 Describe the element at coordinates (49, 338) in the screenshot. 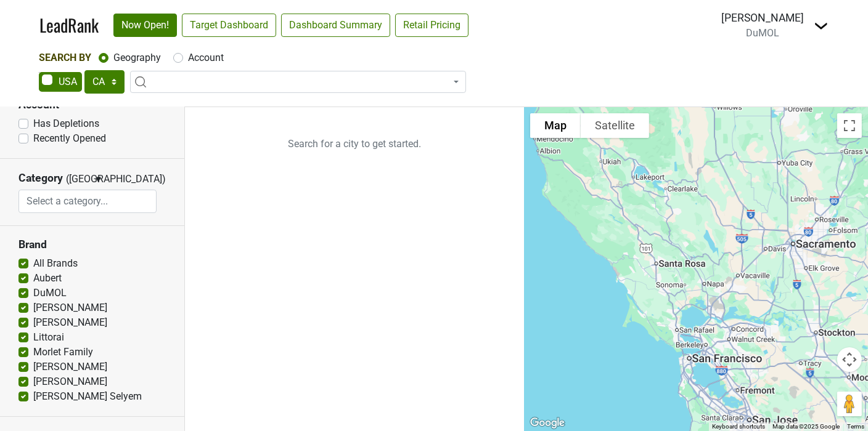

I see `label: Littorai` at that location.